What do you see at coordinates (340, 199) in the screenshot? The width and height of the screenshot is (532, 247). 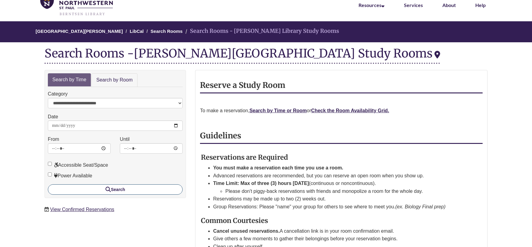 I see `li: Reservations may be made up to two (2) weeks out.` at bounding box center [340, 199].